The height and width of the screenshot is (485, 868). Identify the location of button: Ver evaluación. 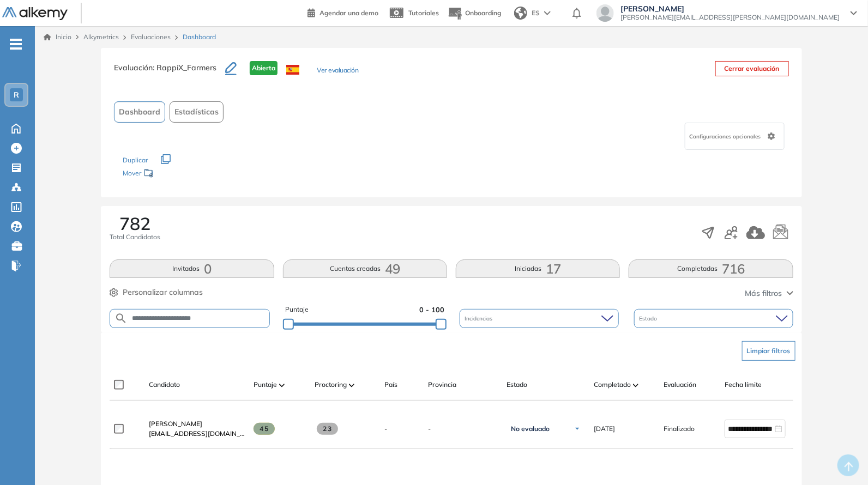
(337, 71).